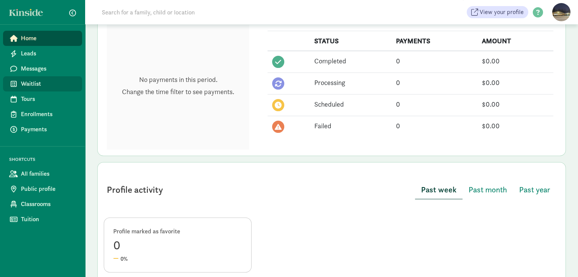 The image size is (578, 277). I want to click on th: PAYMENTS, so click(434, 41).